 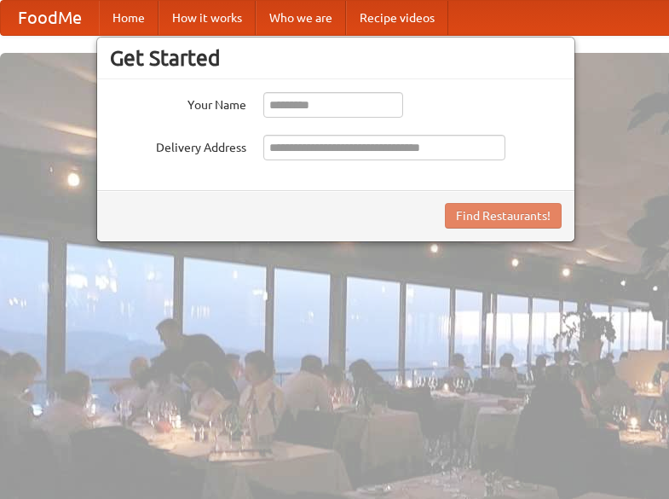 I want to click on label: Delivery Address, so click(x=178, y=145).